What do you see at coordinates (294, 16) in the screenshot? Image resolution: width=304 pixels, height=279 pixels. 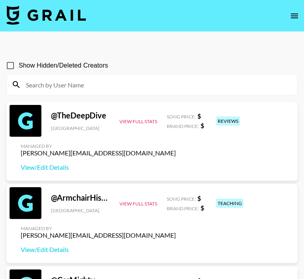 I see `button: open drawer` at bounding box center [294, 16].